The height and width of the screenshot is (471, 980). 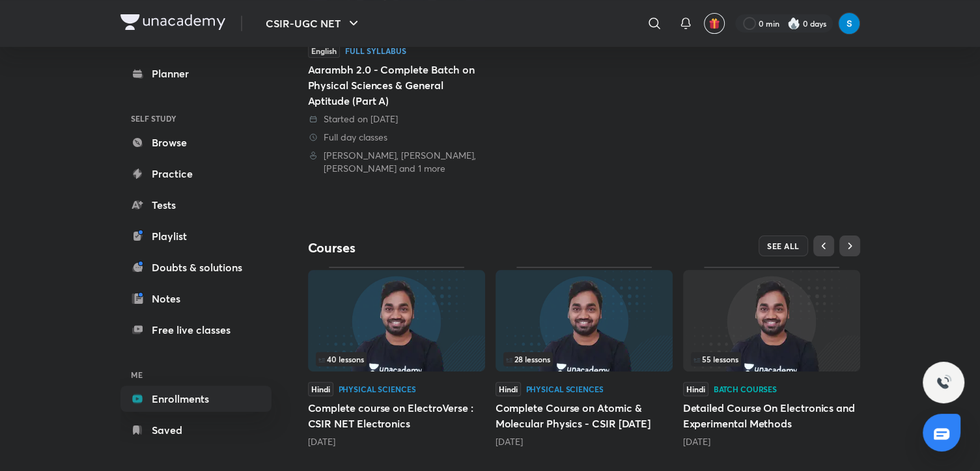 I want to click on div: Amit Ranjan, Dr Rahul Mehla, Surbhi Upadhyay and 1 more, so click(x=397, y=162).